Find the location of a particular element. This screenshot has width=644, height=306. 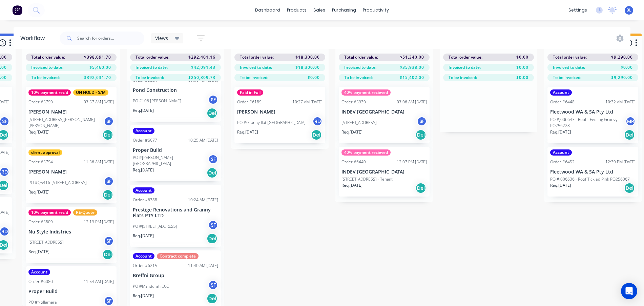

div: Order #5930 is located at coordinates (354, 102).